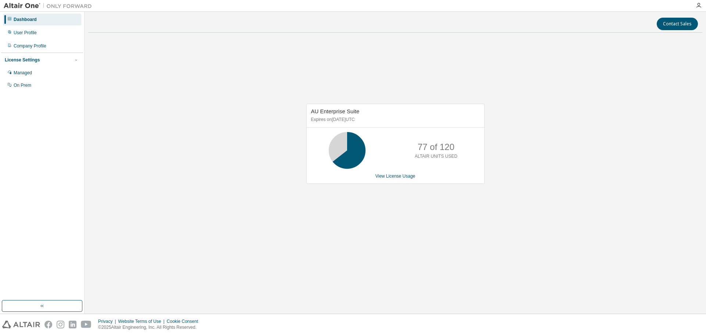 The image size is (706, 335). I want to click on button: Contact Sales, so click(678, 24).